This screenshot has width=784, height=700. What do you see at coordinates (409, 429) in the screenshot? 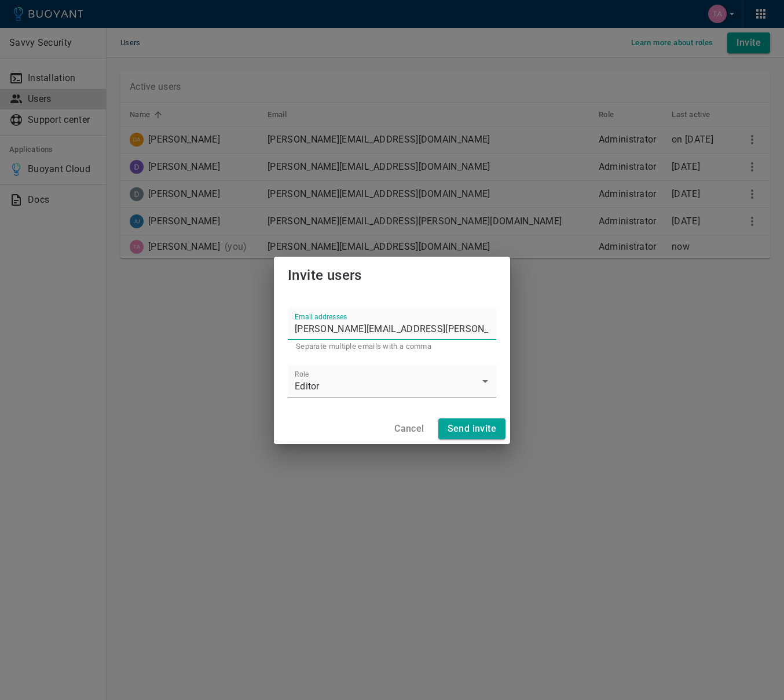
I see `button: Cancel` at bounding box center [409, 429].